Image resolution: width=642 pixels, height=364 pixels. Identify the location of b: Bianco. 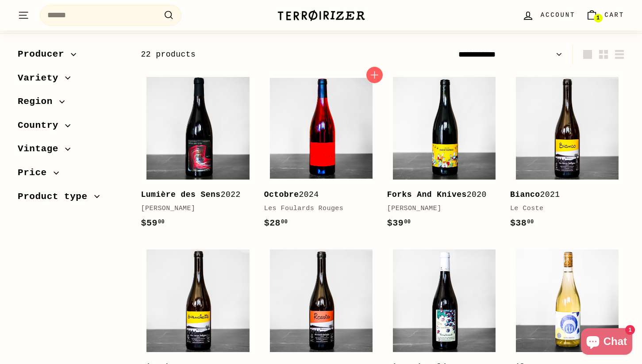
(525, 195).